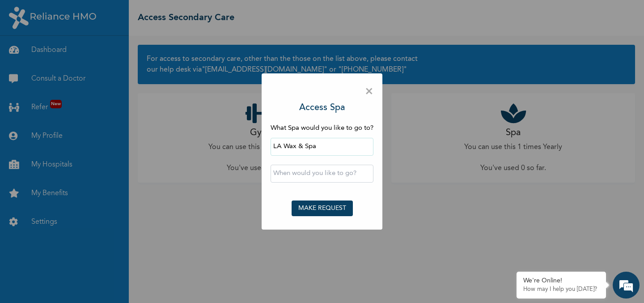 This screenshot has width=644, height=303. Describe the element at coordinates (87, 240) in the screenshot. I see `textarea: Type your message and hit 'Enter'` at that location.